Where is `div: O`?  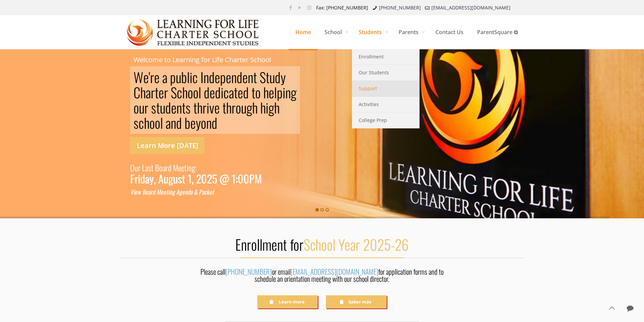
div: O is located at coordinates (132, 167).